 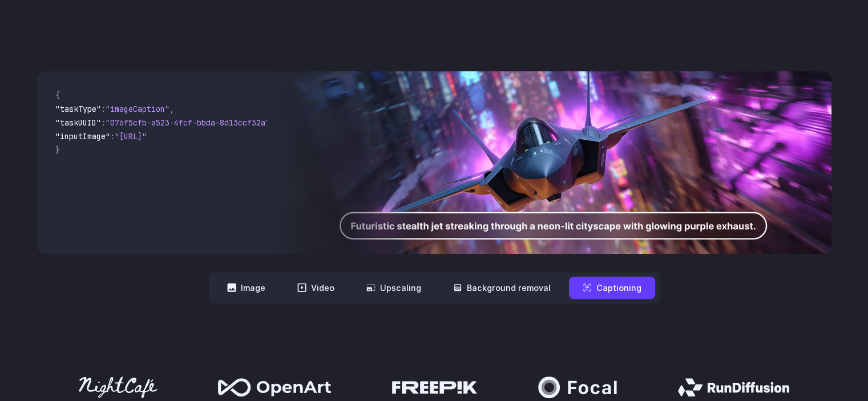 I want to click on button: Video, so click(x=316, y=288).